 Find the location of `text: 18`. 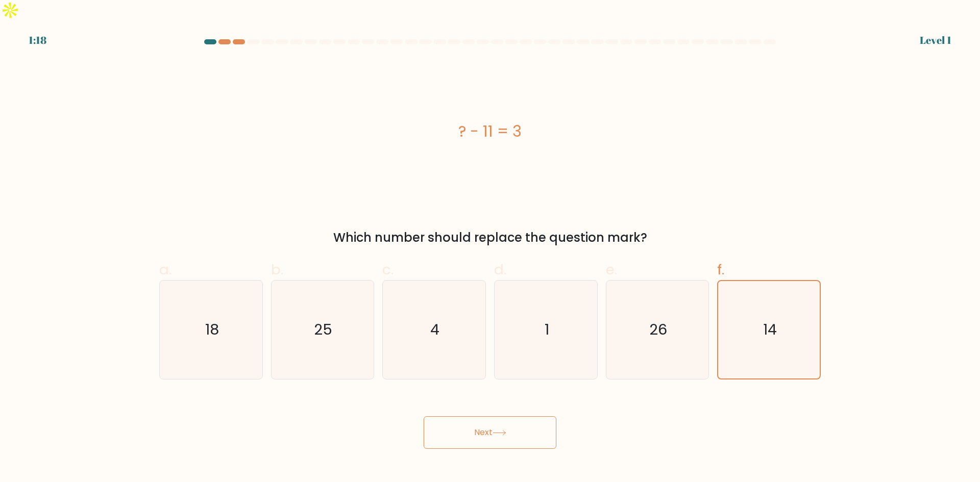

text: 18 is located at coordinates (212, 330).